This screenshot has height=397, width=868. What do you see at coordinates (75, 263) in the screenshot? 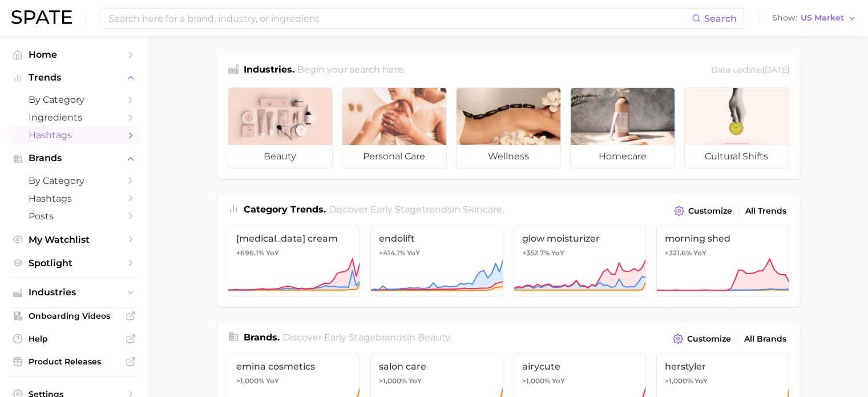
I see `span: Spotlight` at bounding box center [75, 263].